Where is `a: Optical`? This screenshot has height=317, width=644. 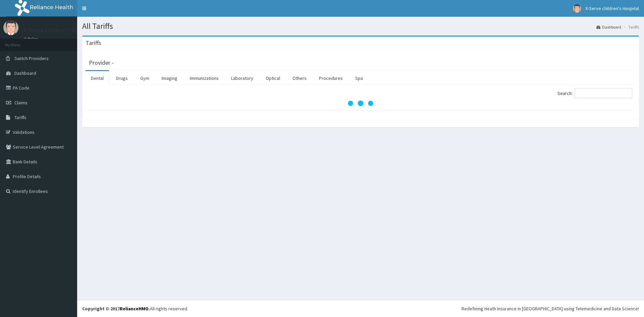
a: Optical is located at coordinates (273, 78).